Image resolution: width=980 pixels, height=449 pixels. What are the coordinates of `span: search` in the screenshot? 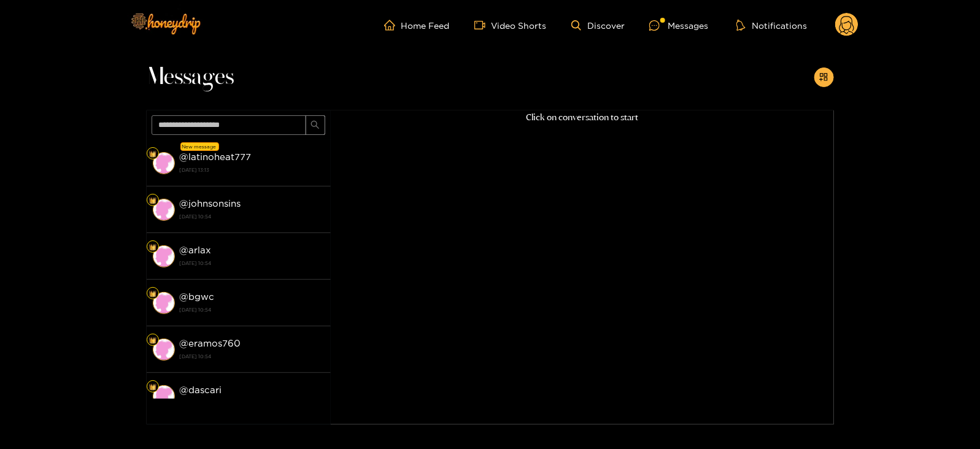 It's located at (315, 125).